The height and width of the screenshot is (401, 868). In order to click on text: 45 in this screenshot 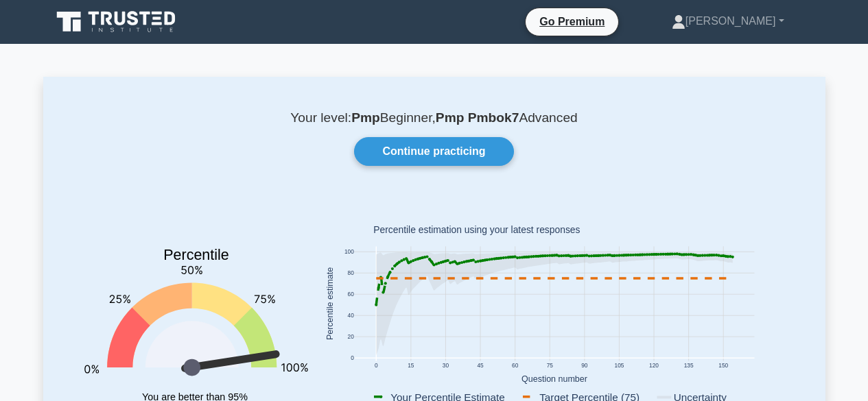, I will do `click(481, 366)`.